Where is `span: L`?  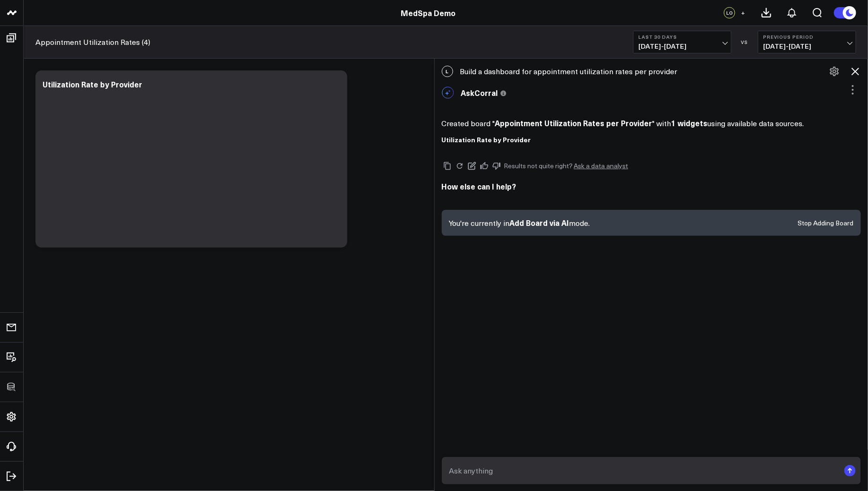 span: L is located at coordinates (447, 72).